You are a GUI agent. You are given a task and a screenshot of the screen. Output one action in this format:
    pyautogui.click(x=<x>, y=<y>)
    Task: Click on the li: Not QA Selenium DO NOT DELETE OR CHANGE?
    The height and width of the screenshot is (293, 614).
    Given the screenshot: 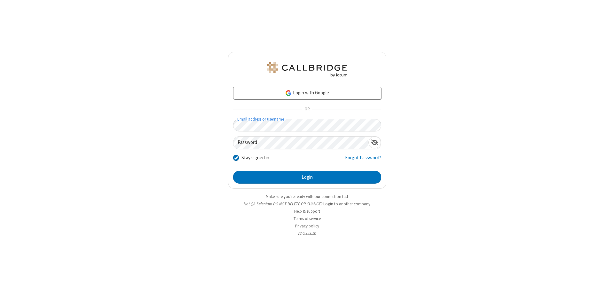 What is the action you would take?
    pyautogui.click(x=307, y=204)
    